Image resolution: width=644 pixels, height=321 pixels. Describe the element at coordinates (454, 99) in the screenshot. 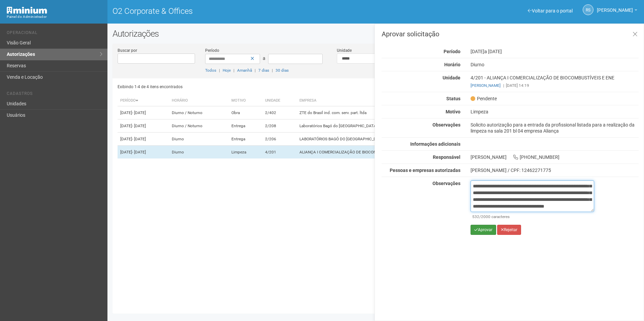

I see `strong: Status` at that location.